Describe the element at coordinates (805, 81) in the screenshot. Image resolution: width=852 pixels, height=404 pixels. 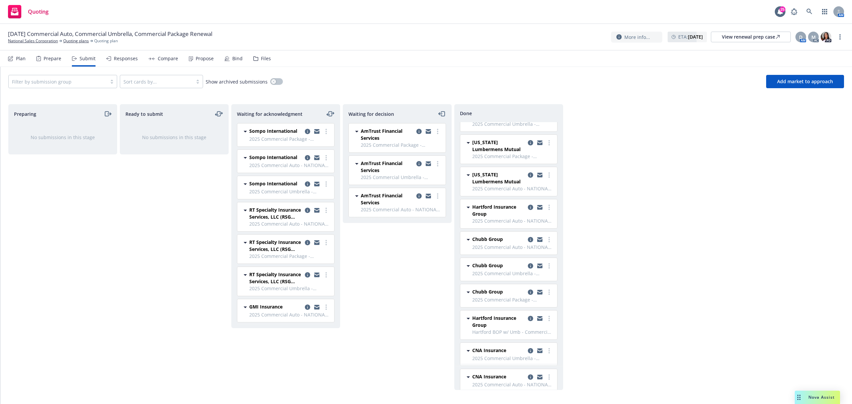
I see `span: Add market to approach` at that location.